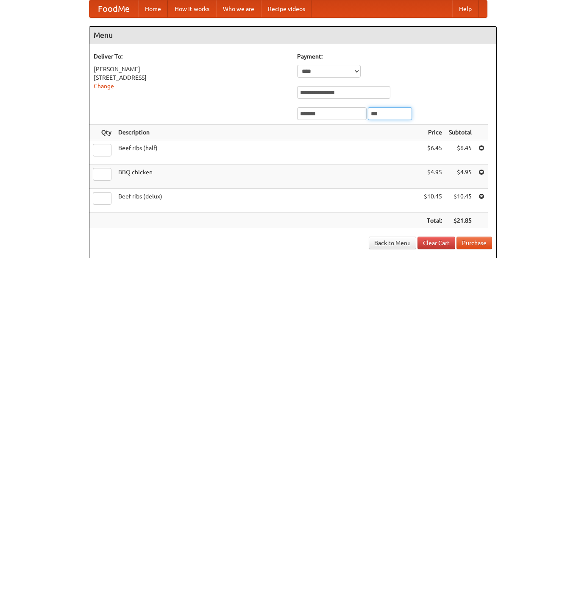 The height and width of the screenshot is (600, 576). I want to click on a: Back to Menu, so click(393, 243).